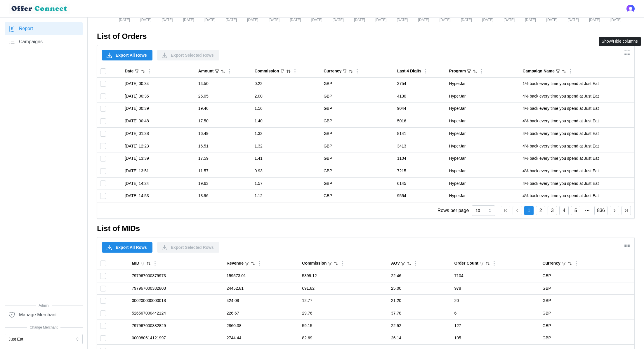  I want to click on td: 25.00, so click(420, 289).